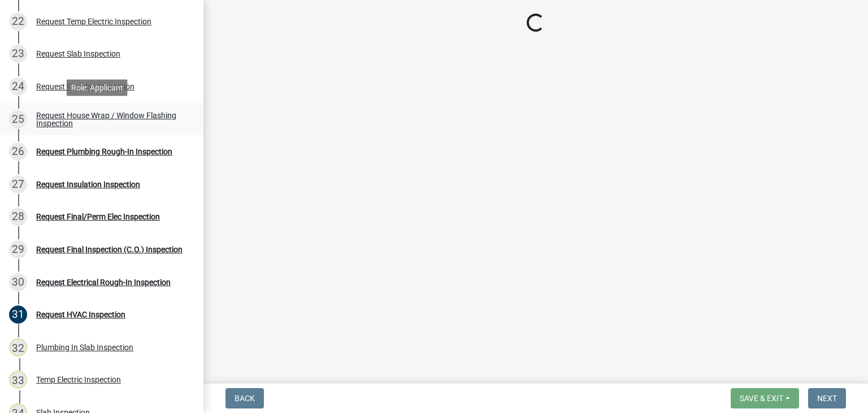 The height and width of the screenshot is (413, 868). Describe the element at coordinates (85, 87) in the screenshot. I see `div: Request Framing Inspection` at that location.